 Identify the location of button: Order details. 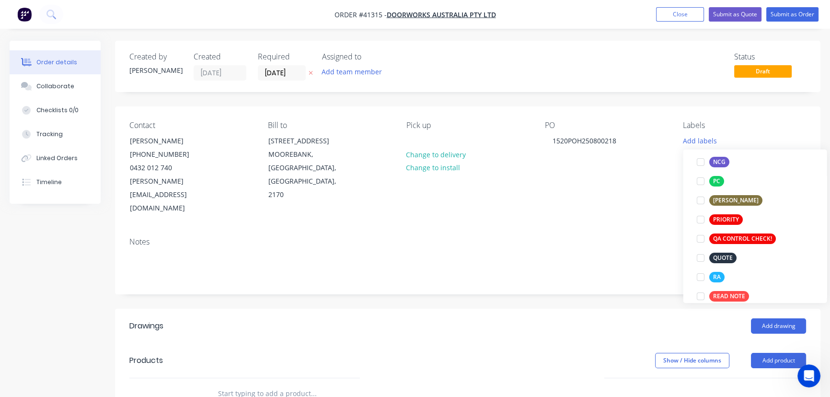
(55, 62).